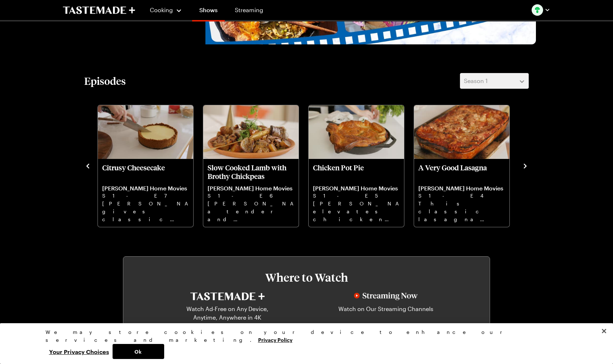 The image size is (613, 364). I want to click on button: Cooking, so click(166, 10).